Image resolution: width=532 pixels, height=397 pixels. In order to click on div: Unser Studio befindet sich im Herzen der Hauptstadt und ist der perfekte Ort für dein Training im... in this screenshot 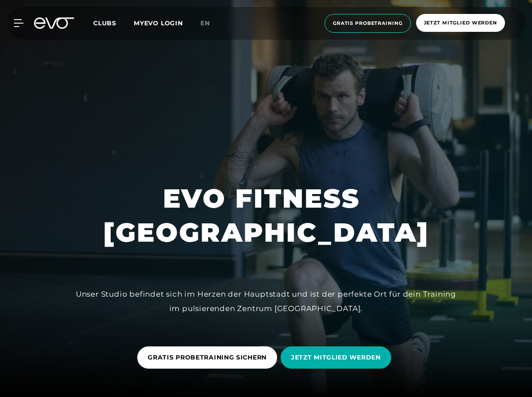, I will do `click(266, 301)`.